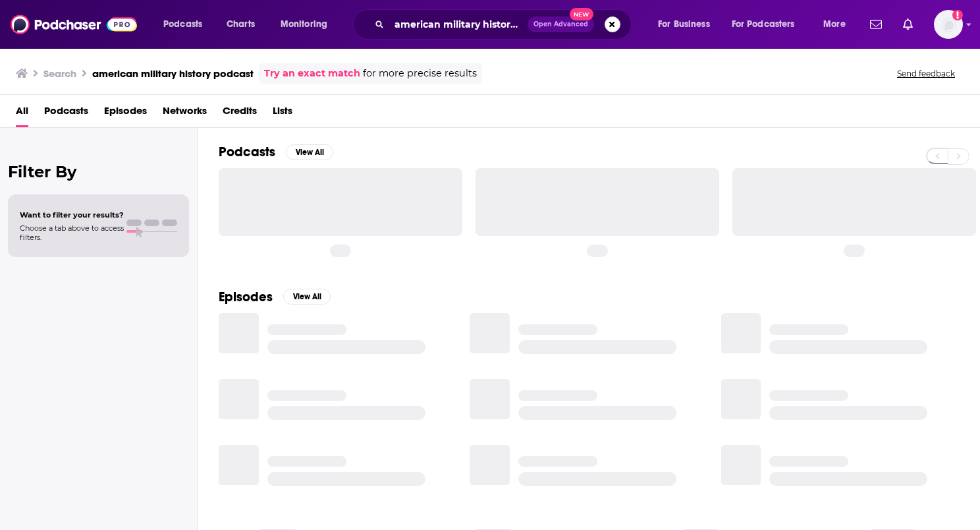 The height and width of the screenshot is (530, 980). What do you see at coordinates (74, 24) in the screenshot?
I see `img: Podchaser - Follow, Share and Rate Podcasts` at bounding box center [74, 24].